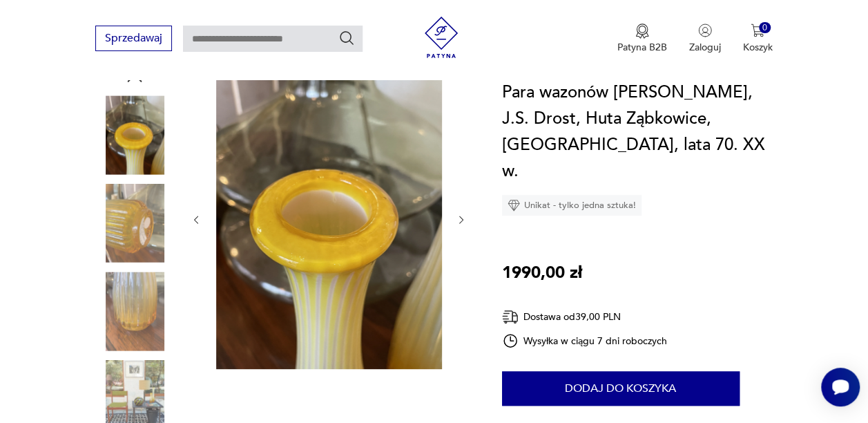  I want to click on button: Sprzedawaj, so click(133, 38).